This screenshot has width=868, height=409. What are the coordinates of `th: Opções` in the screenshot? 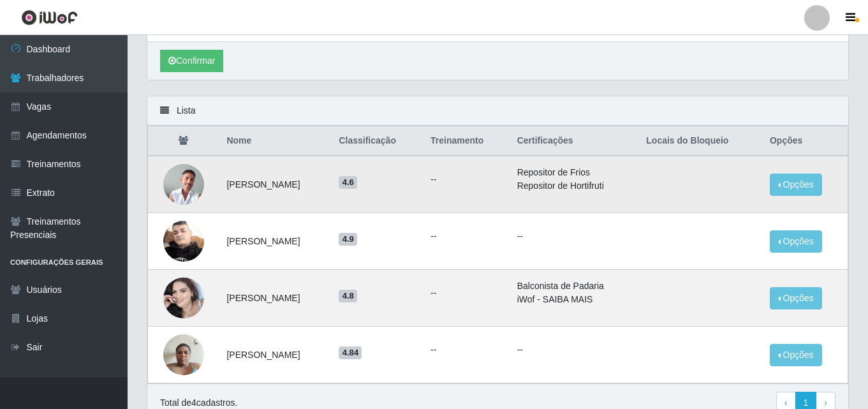 It's located at (805, 141).